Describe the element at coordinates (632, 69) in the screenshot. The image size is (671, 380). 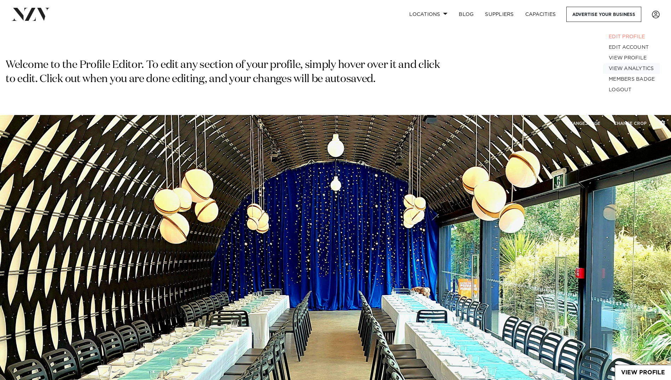
I see `a: VIEW ANALYTICS` at that location.